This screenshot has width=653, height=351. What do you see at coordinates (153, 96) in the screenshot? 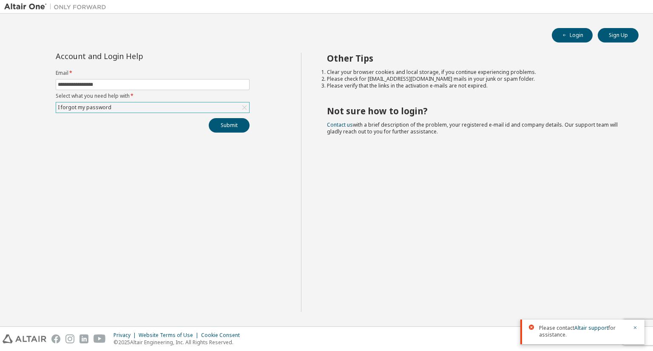
I see `label: Select what you need help with` at bounding box center [153, 96].